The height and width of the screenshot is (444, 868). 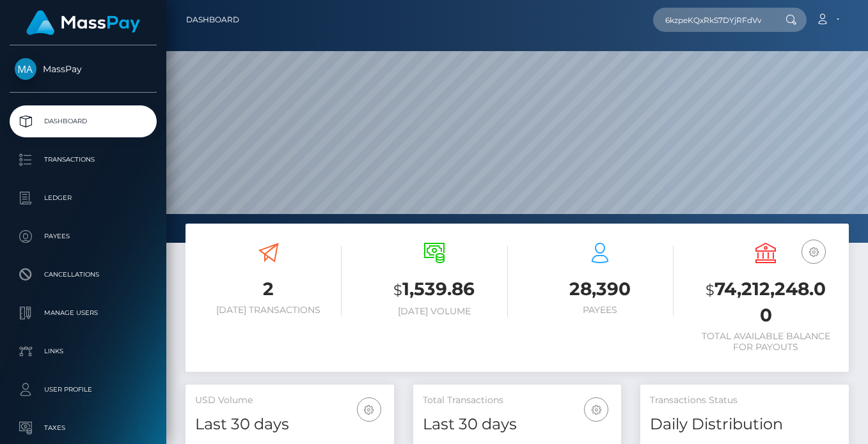 I want to click on p: Dashboard, so click(x=83, y=122).